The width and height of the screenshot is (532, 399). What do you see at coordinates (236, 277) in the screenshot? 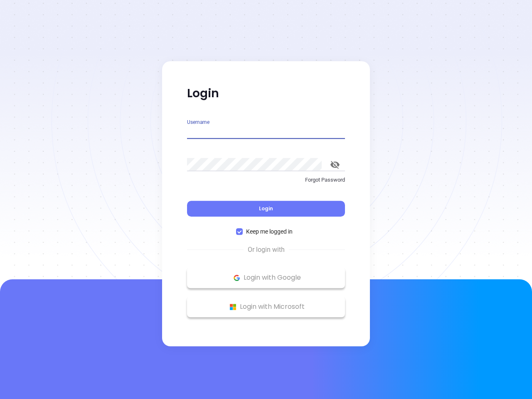
I see `img: Google Logo` at bounding box center [236, 277].